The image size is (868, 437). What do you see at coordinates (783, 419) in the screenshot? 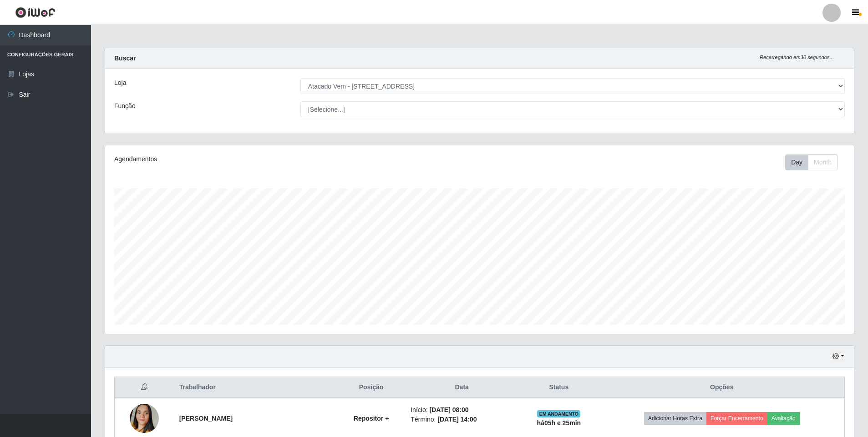
I see `button: Avaliação` at bounding box center [783, 419].